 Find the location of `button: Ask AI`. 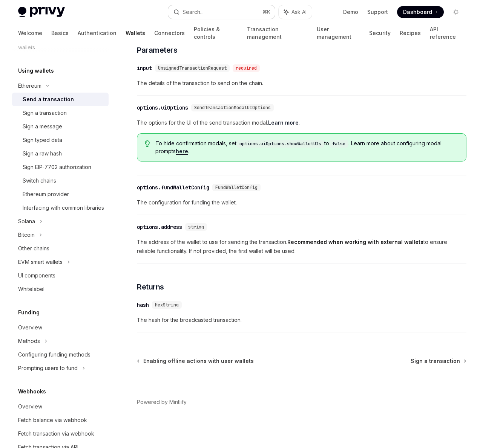

button: Ask AI is located at coordinates (295, 12).